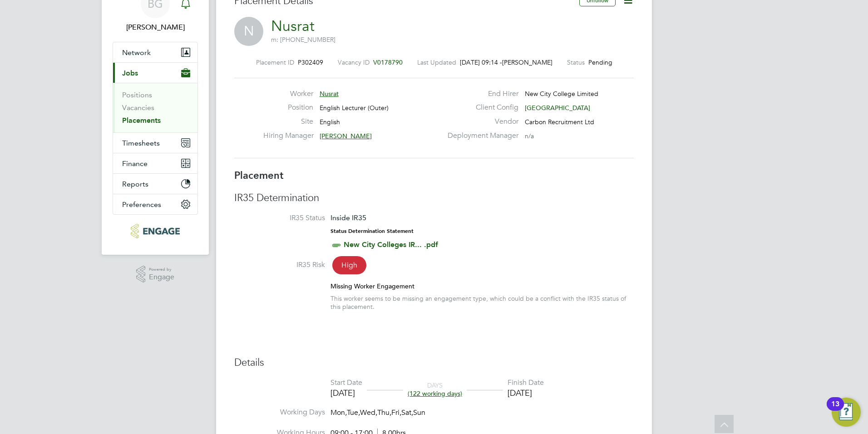 The image size is (868, 434). What do you see at coordinates (258, 175) in the screenshot?
I see `b: Placement` at bounding box center [258, 175].